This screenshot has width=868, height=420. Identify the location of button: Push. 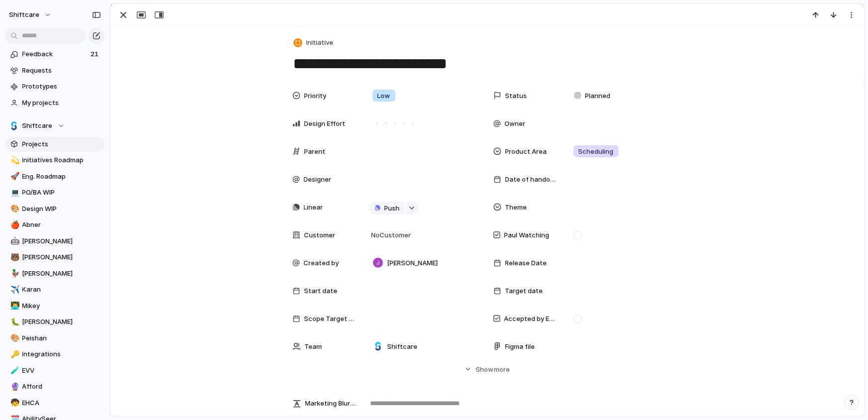
(386, 208).